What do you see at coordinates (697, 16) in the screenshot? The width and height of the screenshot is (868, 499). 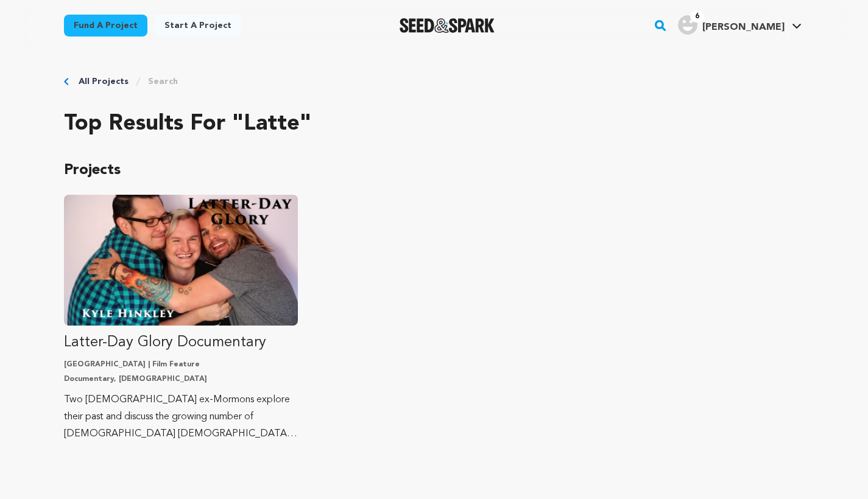 I see `span: 6` at bounding box center [697, 16].